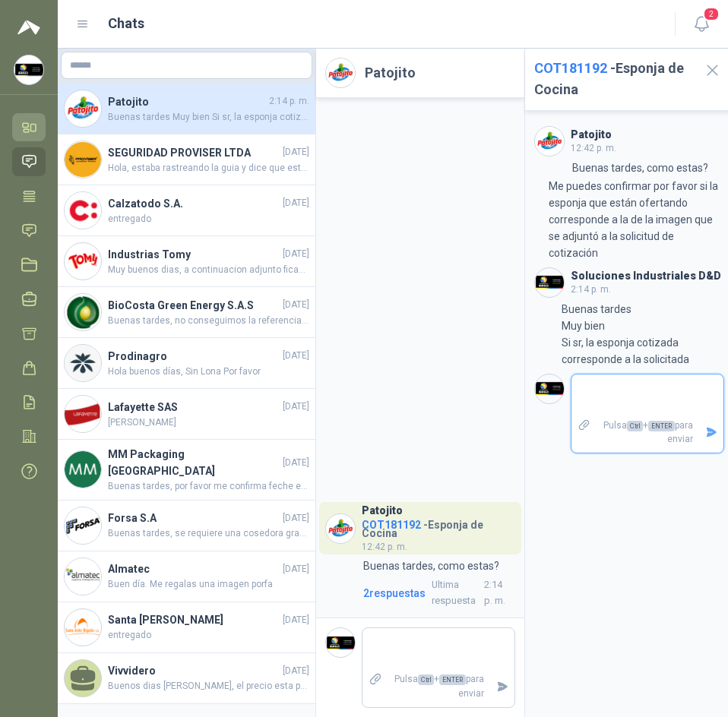  I want to click on h4: Lafayette SAS, so click(194, 407).